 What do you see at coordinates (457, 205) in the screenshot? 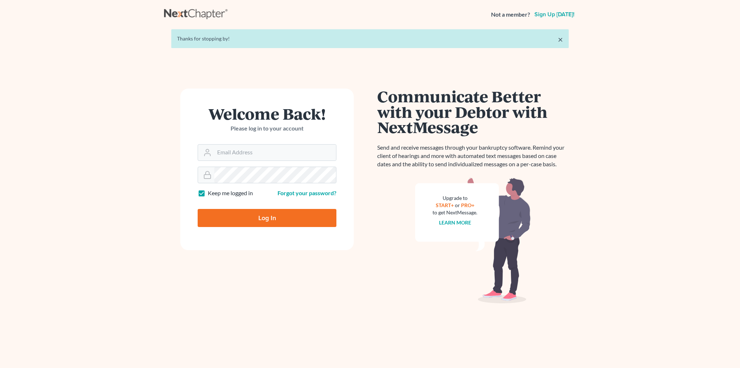
I see `span: or` at bounding box center [457, 205].